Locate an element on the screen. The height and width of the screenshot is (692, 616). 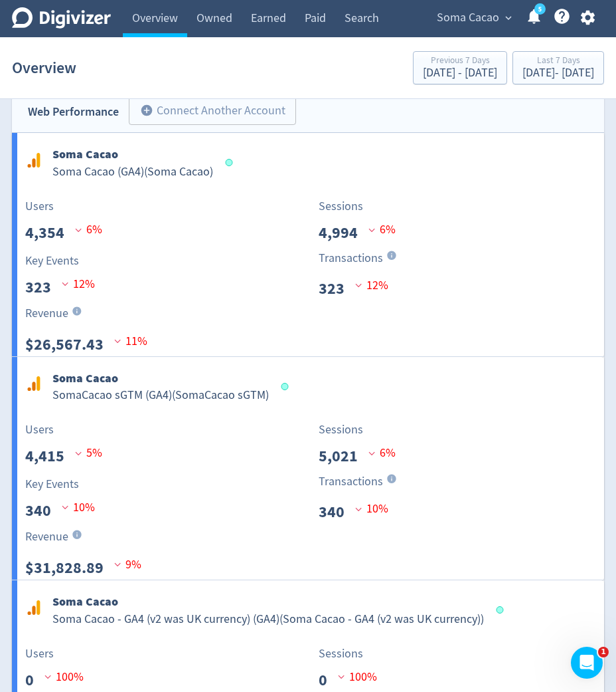
h1: Overview is located at coordinates (44, 68).